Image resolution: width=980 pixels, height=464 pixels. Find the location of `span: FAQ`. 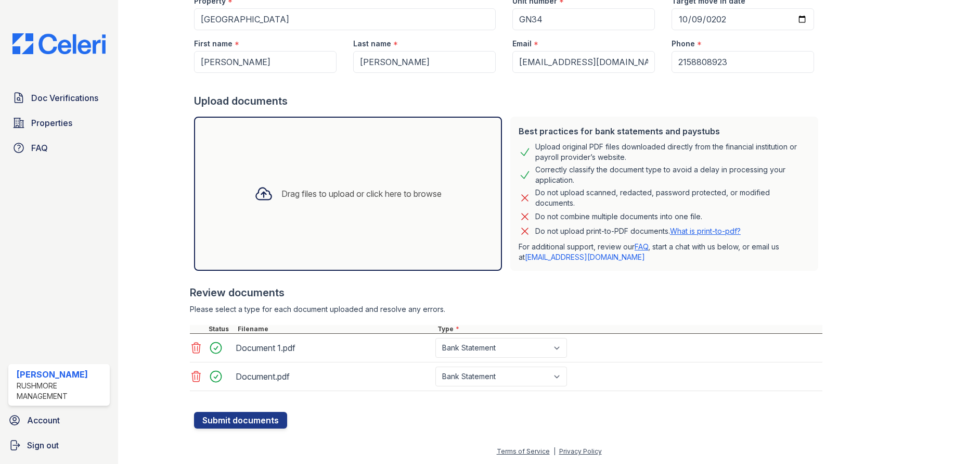

span: FAQ is located at coordinates (40, 148).